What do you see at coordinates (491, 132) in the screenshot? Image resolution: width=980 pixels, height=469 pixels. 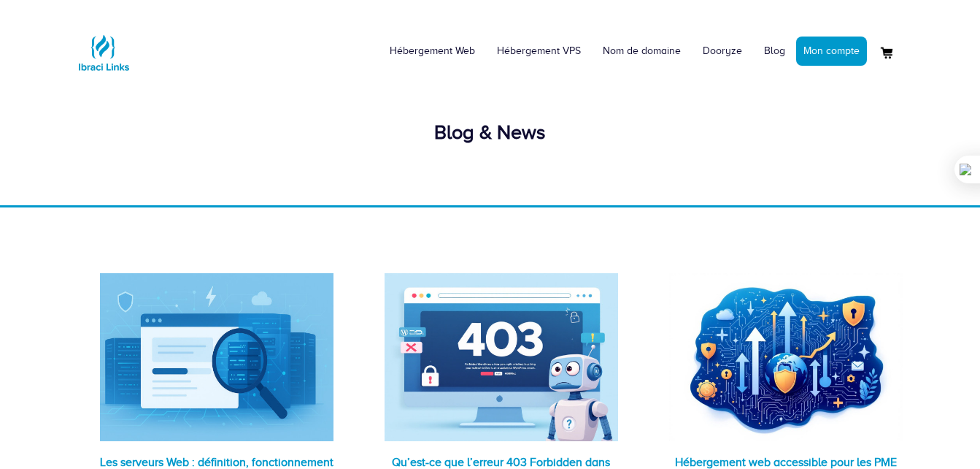 I see `div: Blog & News` at bounding box center [491, 132].